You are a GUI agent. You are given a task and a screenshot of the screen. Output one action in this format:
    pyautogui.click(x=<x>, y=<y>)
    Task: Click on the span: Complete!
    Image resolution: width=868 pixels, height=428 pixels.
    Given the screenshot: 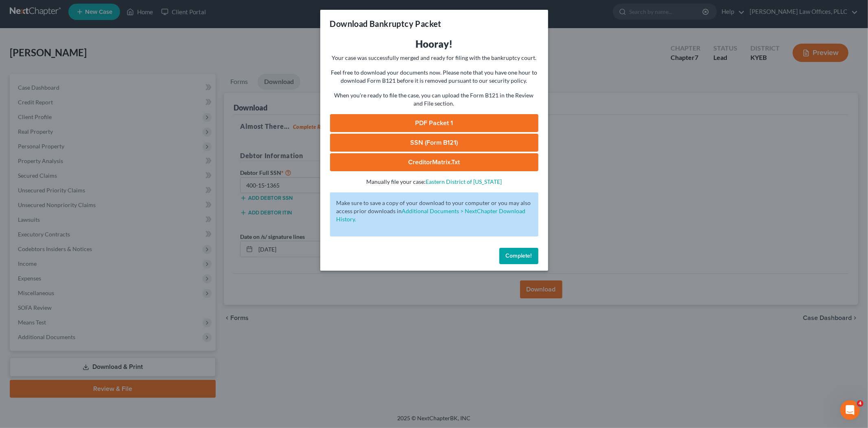 What is the action you would take?
    pyautogui.click(x=519, y=255)
    